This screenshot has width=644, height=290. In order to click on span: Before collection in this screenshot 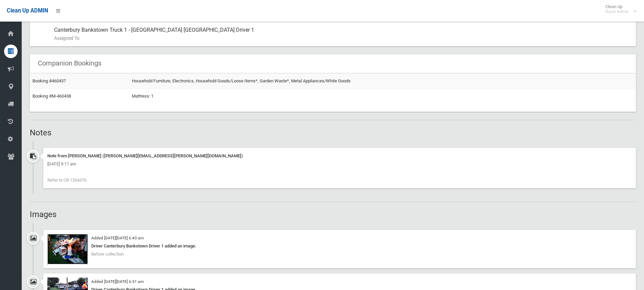, I will do `click(108, 254)`.